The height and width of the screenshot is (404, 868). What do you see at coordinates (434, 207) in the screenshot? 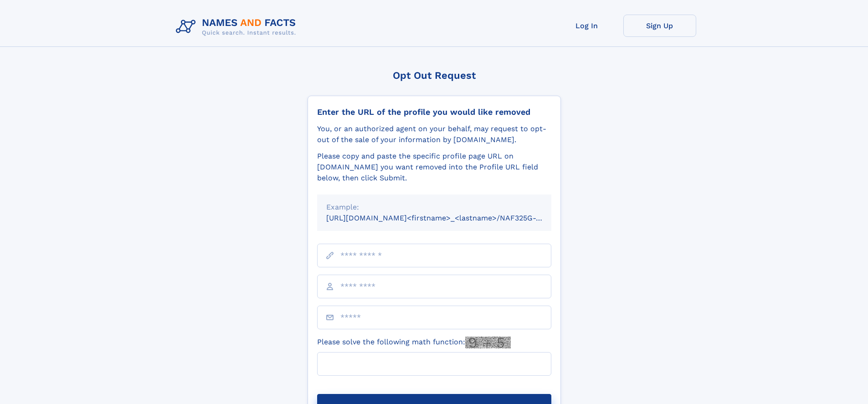
I see `div: Example:` at bounding box center [434, 207].